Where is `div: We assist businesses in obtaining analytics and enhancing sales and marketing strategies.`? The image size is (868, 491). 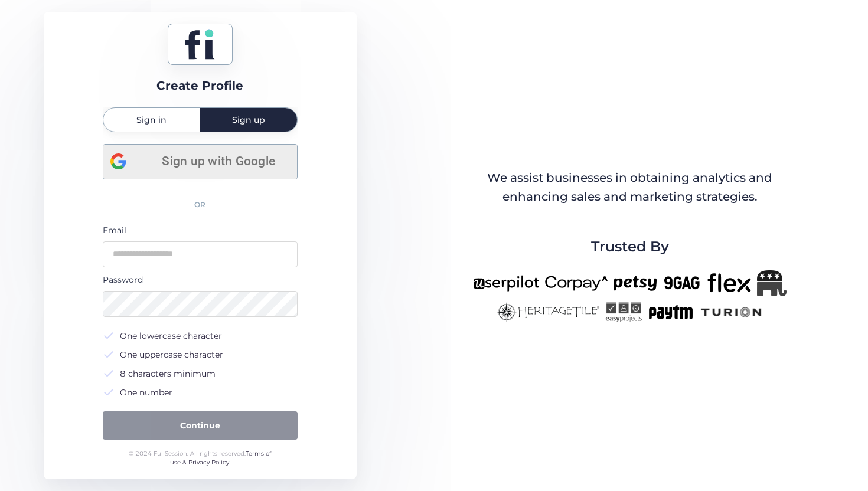
div: We assist businesses in obtaining analytics and enhancing sales and marketing strategies. is located at coordinates (629, 187).